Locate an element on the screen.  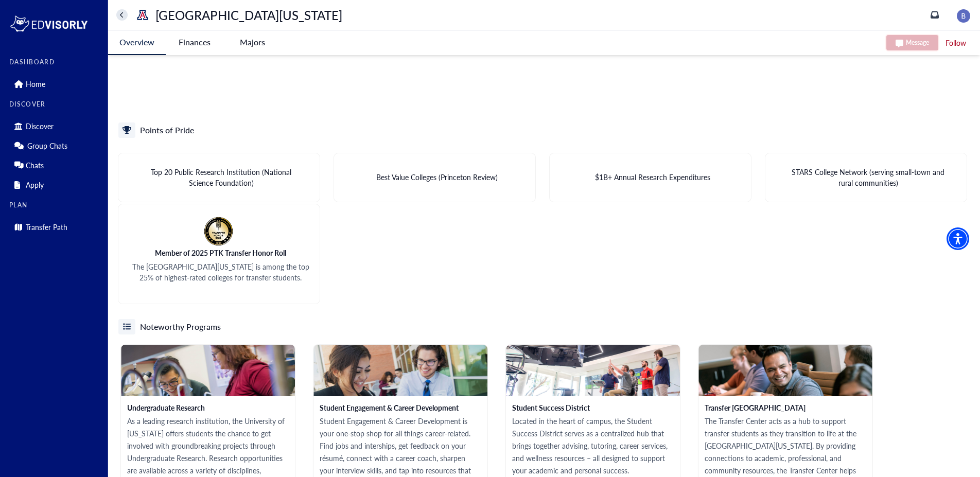
p: Group Chats is located at coordinates (47, 146).